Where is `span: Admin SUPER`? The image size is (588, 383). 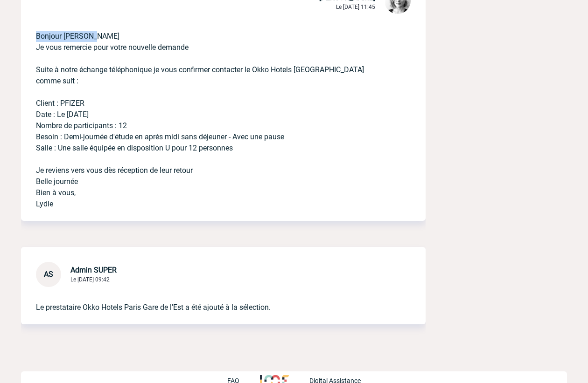 span: Admin SUPER is located at coordinates (93, 270).